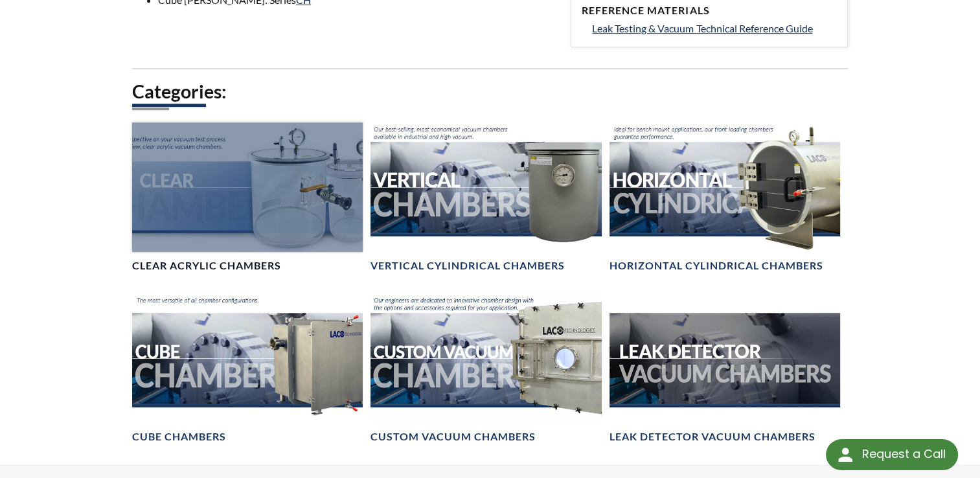 This screenshot has height=478, width=980. What do you see at coordinates (486, 198) in the screenshot?
I see `a: Vertical Vacuum Chambers headerVertical Cylindrical Chambers` at bounding box center [486, 198].